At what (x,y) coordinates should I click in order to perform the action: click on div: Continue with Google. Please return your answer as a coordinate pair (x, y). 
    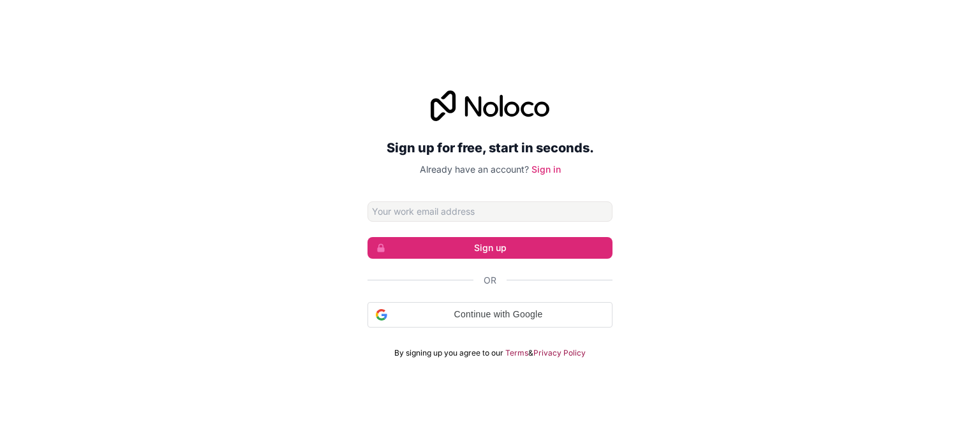
    Looking at the image, I should click on (490, 315).